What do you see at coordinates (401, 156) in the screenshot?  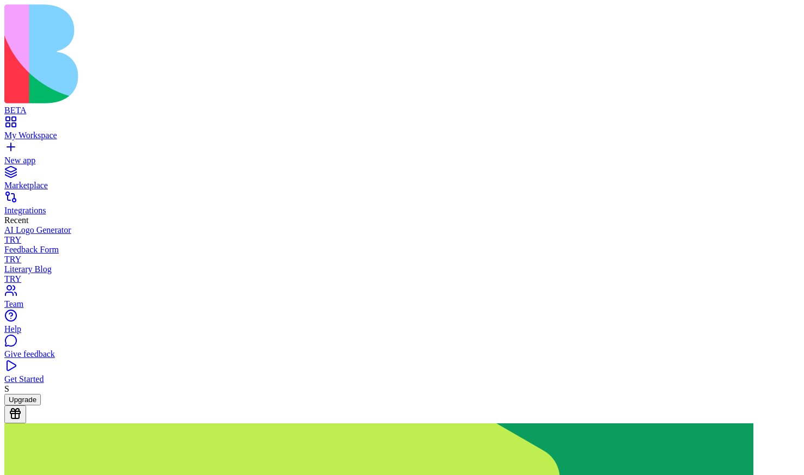 I see `a: New app` at bounding box center [401, 156].